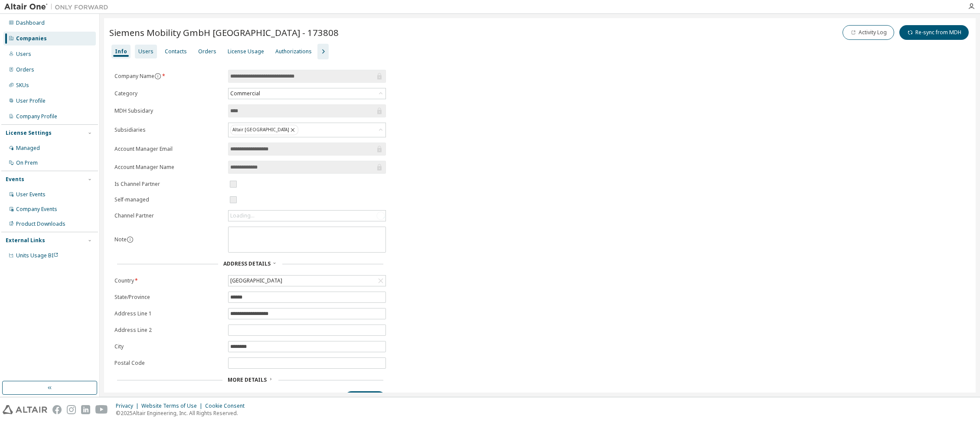  What do you see at coordinates (168, 215) in the screenshot?
I see `label: Channel Partner` at bounding box center [168, 215].